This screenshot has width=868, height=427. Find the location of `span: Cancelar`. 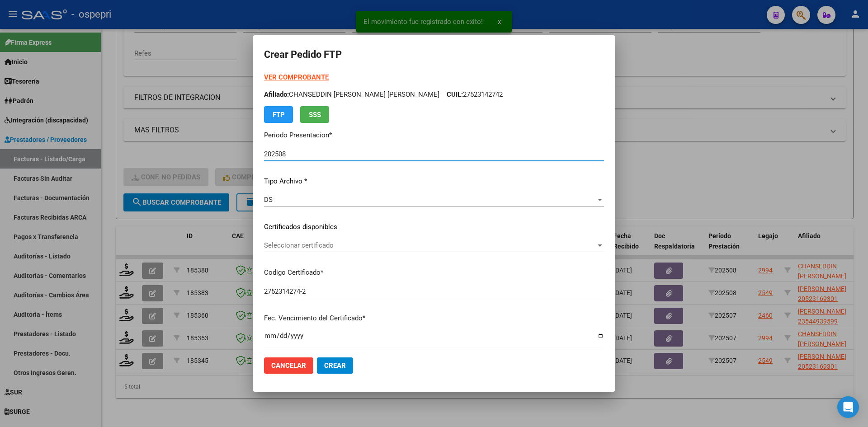

span: Cancelar is located at coordinates (288, 366).